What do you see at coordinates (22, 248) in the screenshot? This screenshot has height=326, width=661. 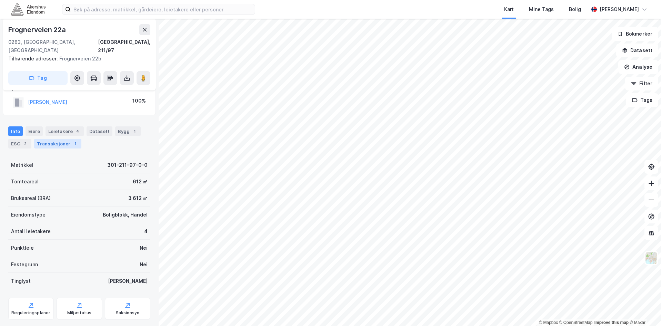 I see `div: Punktleie` at bounding box center [22, 248].